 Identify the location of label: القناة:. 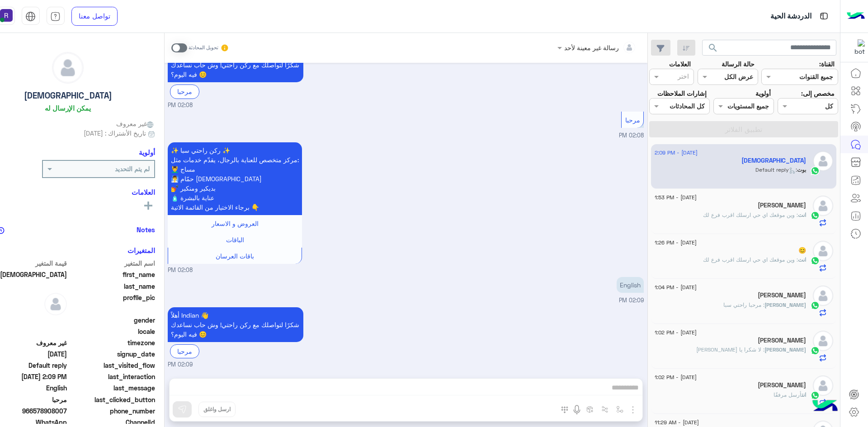
(826, 64).